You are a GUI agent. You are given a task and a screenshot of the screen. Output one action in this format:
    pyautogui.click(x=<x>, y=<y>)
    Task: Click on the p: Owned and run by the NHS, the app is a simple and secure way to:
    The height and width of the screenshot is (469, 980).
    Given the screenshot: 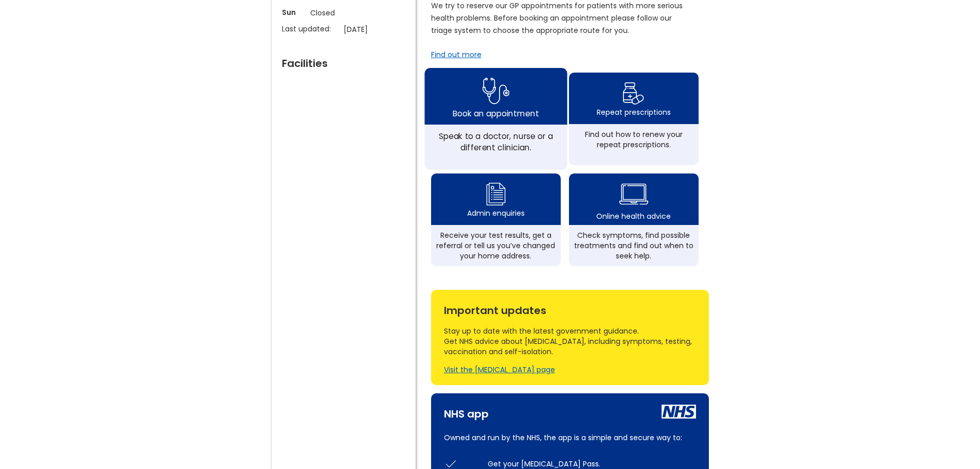 What is the action you would take?
    pyautogui.click(x=570, y=437)
    